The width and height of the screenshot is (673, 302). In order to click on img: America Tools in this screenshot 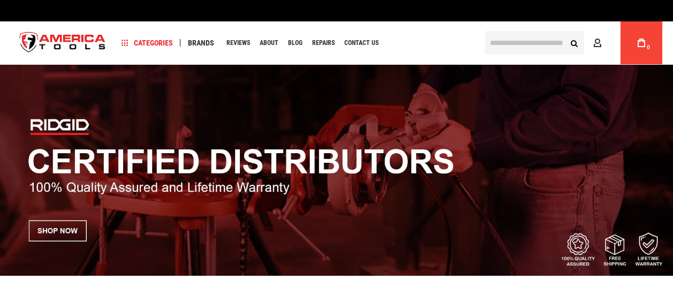, I will do `click(63, 43)`.